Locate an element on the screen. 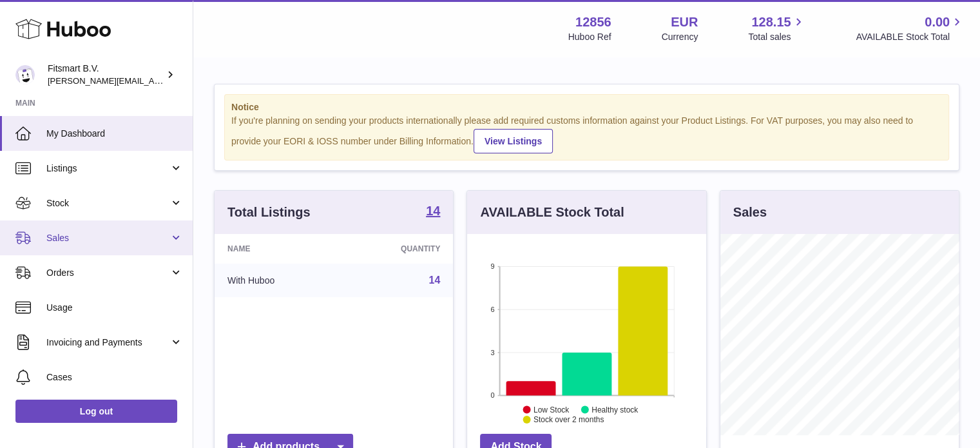 This screenshot has width=980, height=448. th: Name is located at coordinates (277, 248).